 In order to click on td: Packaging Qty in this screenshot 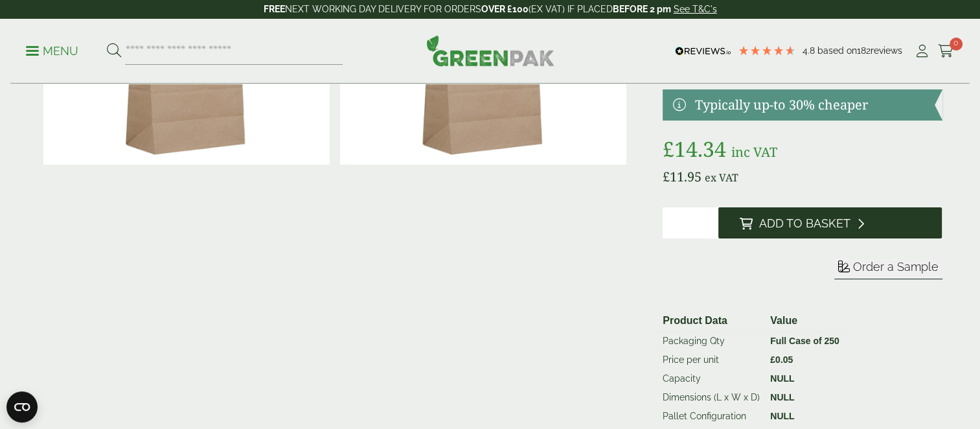, I will do `click(711, 341)`.